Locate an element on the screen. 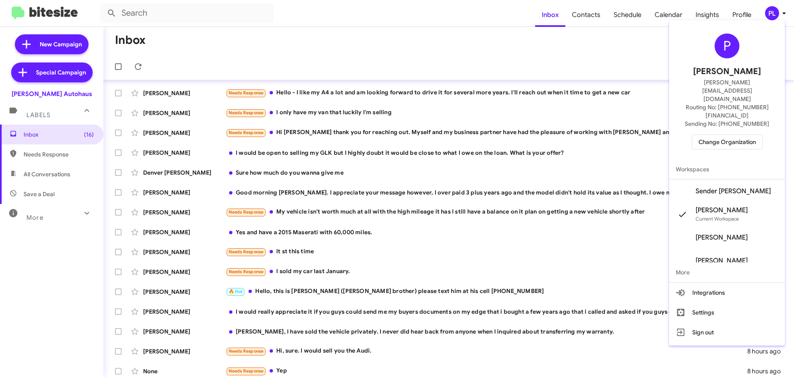  div: P is located at coordinates (727, 46).